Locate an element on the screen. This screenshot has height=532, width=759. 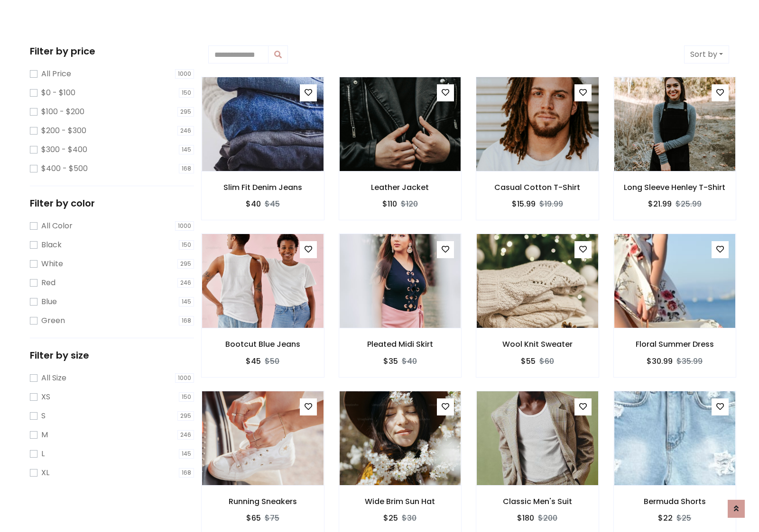
h6: $55 is located at coordinates (528, 361).